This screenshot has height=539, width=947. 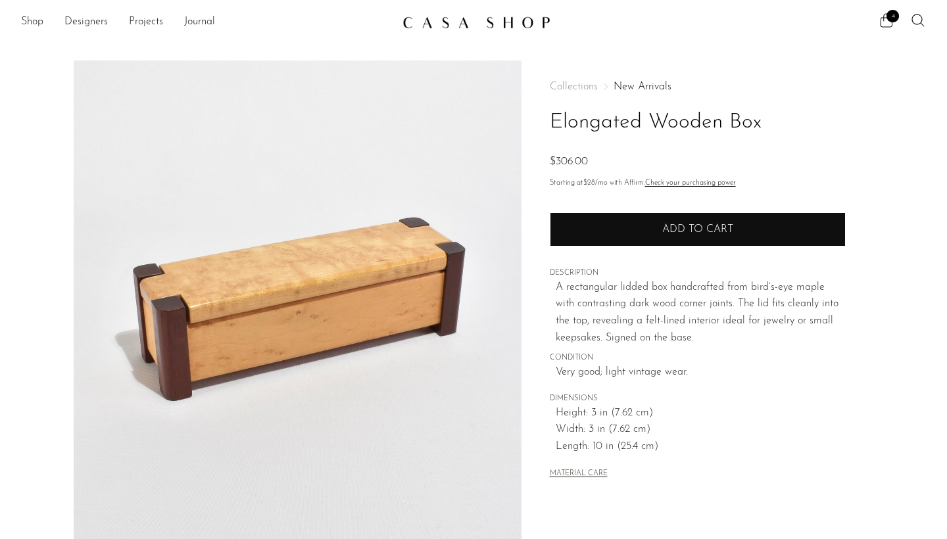 I want to click on h1: Elongated Wooden Box, so click(x=698, y=122).